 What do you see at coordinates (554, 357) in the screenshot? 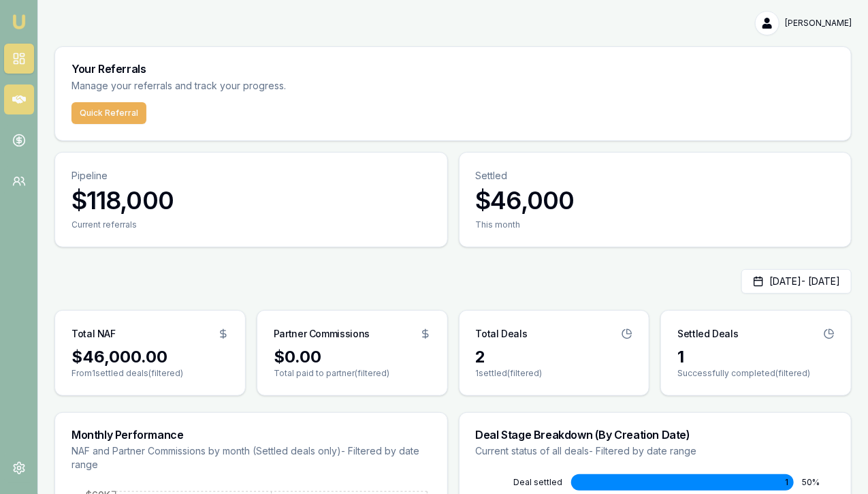
I see `div: 2` at bounding box center [554, 357].